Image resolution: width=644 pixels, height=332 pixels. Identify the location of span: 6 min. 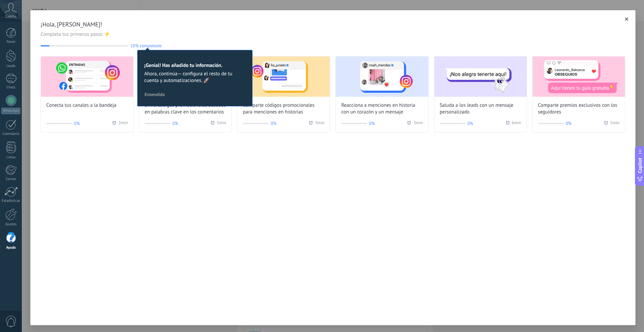
(516, 123).